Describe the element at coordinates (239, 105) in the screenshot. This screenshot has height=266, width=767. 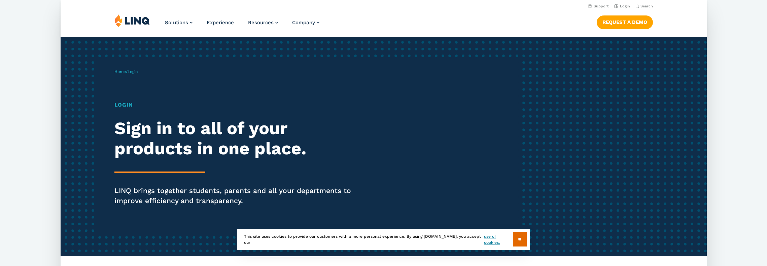
I see `h1: Login` at that location.